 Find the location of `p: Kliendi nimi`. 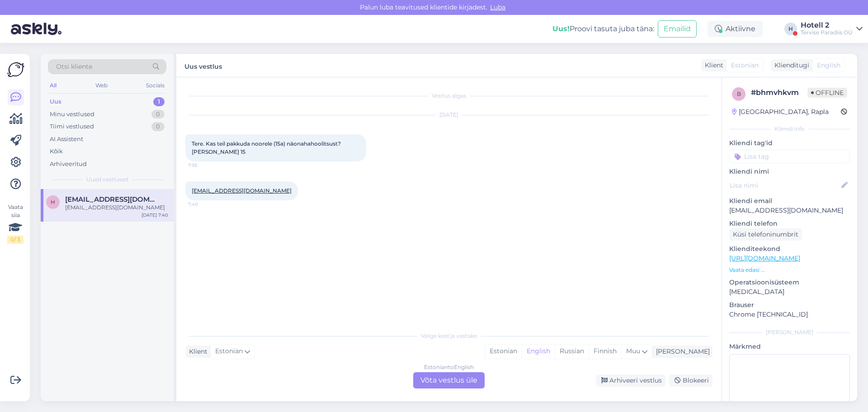

p: Kliendi nimi is located at coordinates (790, 171).